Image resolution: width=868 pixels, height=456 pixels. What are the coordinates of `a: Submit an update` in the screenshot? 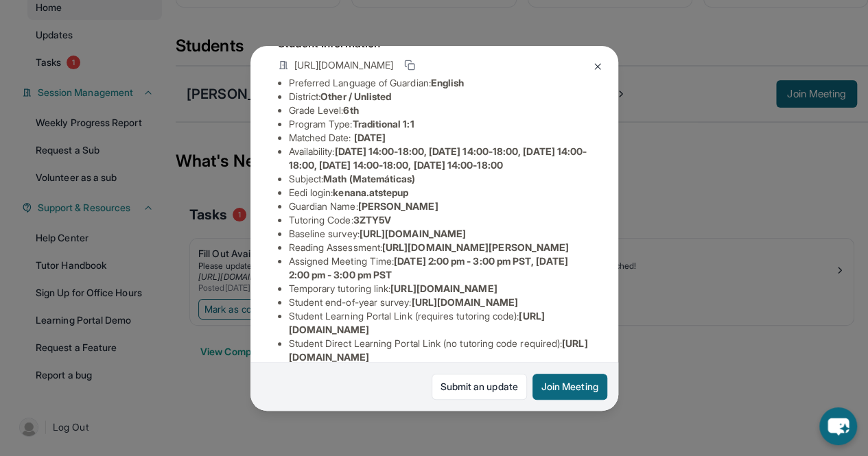 It's located at (479, 387).